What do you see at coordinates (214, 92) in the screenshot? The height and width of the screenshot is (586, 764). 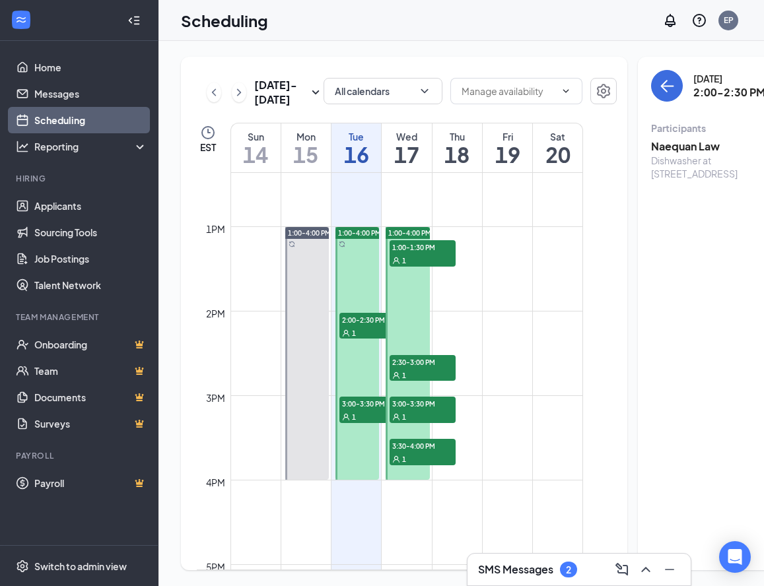 I see `button: ChevronLeft` at bounding box center [214, 92].